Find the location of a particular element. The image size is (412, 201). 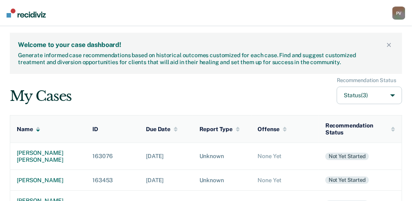

button: PV is located at coordinates (399, 13).